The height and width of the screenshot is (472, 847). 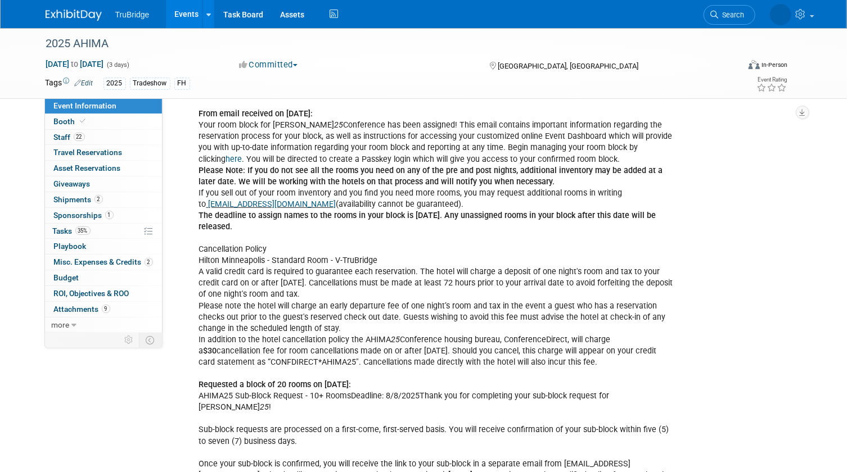 I want to click on span: Misc. Expenses & Credits, so click(x=103, y=262).